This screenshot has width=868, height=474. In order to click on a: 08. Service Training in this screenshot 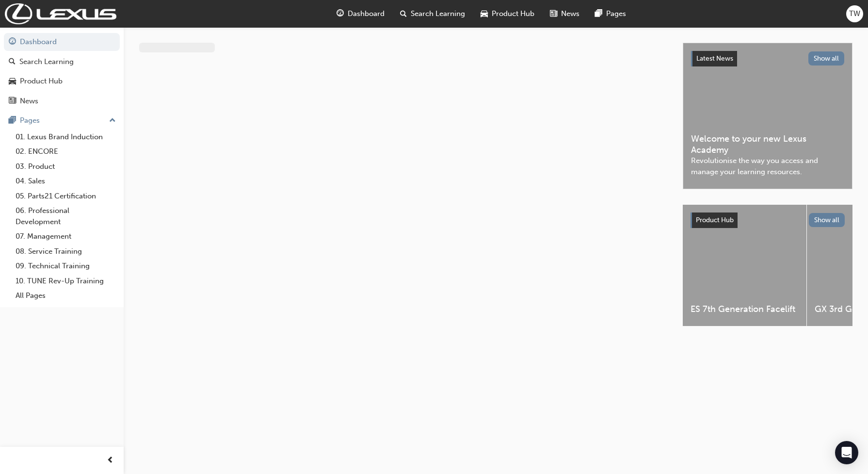, I will do `click(65, 251)`.